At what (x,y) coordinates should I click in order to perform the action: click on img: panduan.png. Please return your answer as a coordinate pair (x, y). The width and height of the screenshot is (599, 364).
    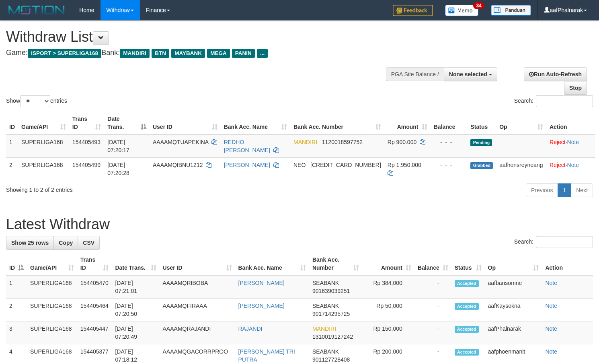
    Looking at the image, I should click on (511, 10).